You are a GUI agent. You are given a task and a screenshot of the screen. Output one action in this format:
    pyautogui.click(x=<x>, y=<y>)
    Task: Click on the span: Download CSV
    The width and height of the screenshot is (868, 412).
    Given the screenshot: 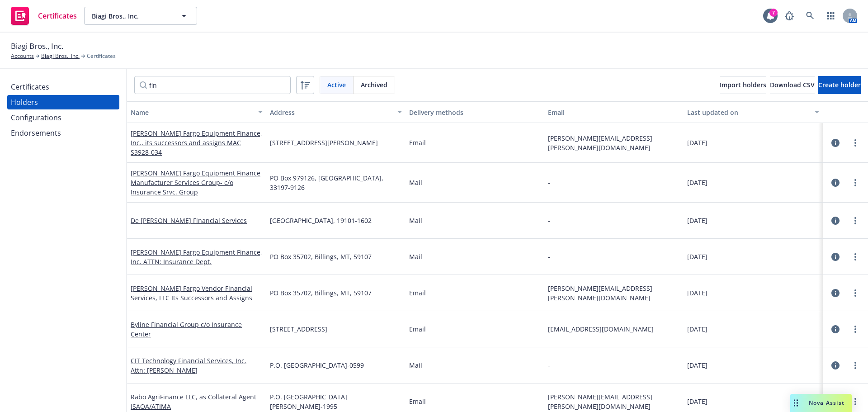 What is the action you would take?
    pyautogui.click(x=792, y=85)
    